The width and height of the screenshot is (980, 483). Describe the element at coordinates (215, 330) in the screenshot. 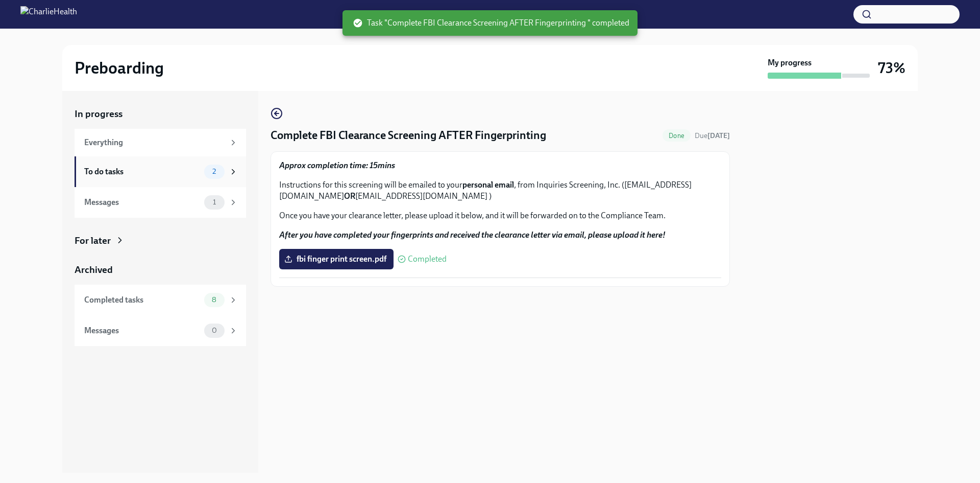

I see `span: 0` at that location.